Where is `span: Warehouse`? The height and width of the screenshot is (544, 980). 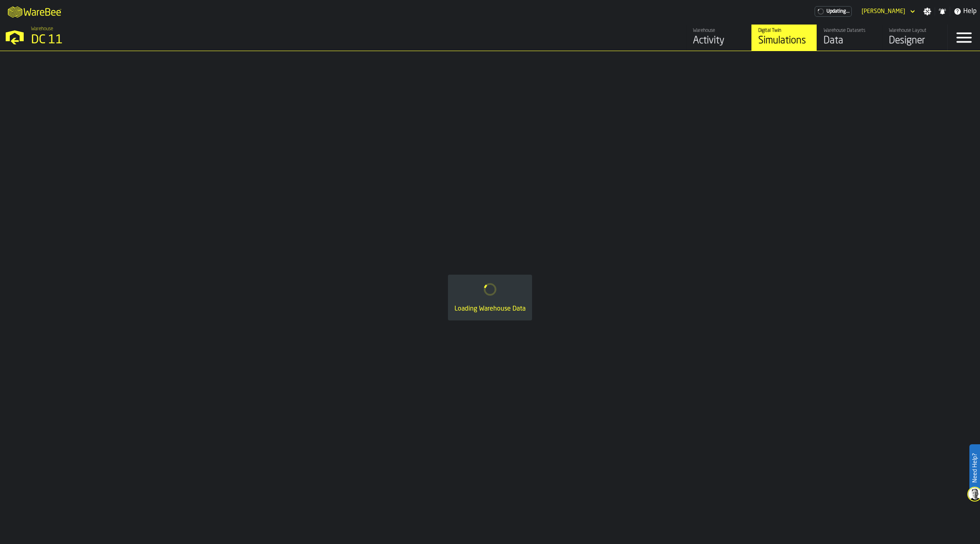
span: Warehouse is located at coordinates (42, 29).